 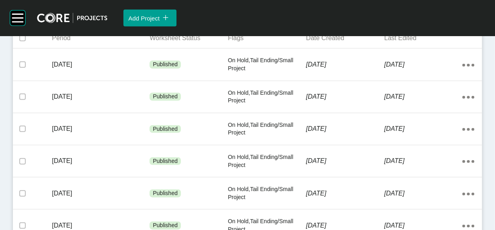 What do you see at coordinates (150, 18) in the screenshot?
I see `button: Add Project` at bounding box center [150, 18].